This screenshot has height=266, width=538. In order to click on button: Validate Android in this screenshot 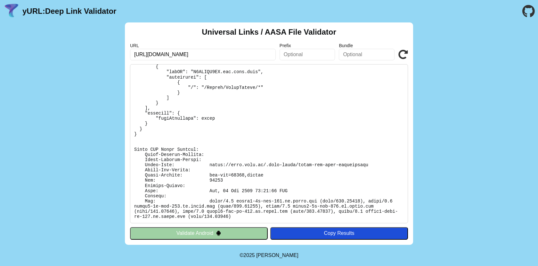, I will do `click(199, 233)`.